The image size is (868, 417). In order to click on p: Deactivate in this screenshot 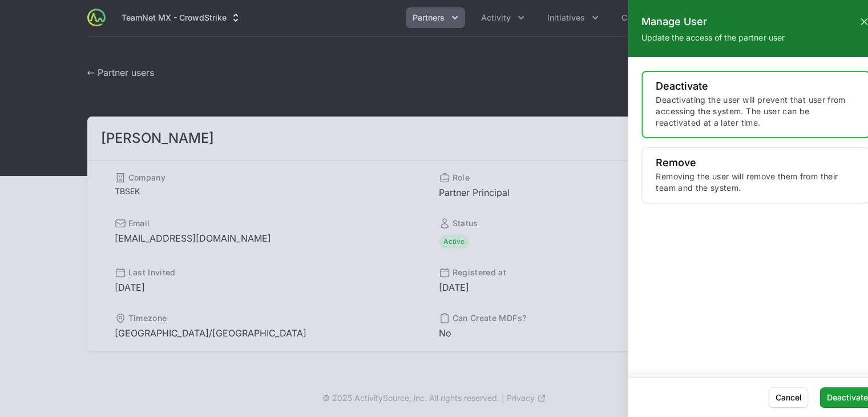, I will do `click(756, 86)`.